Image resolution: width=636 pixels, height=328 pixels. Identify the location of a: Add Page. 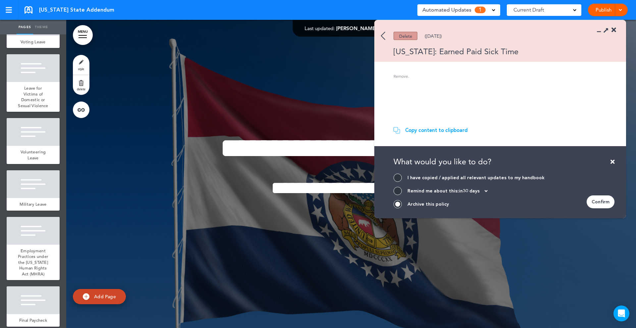
(99, 297).